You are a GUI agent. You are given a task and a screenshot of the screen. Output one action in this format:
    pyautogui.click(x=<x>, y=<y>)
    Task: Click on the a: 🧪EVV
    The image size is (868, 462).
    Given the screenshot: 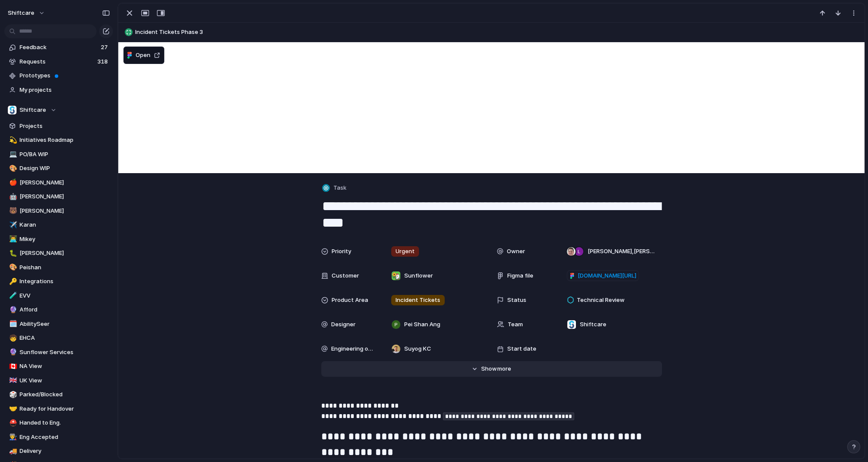 What is the action you would take?
    pyautogui.click(x=59, y=296)
    